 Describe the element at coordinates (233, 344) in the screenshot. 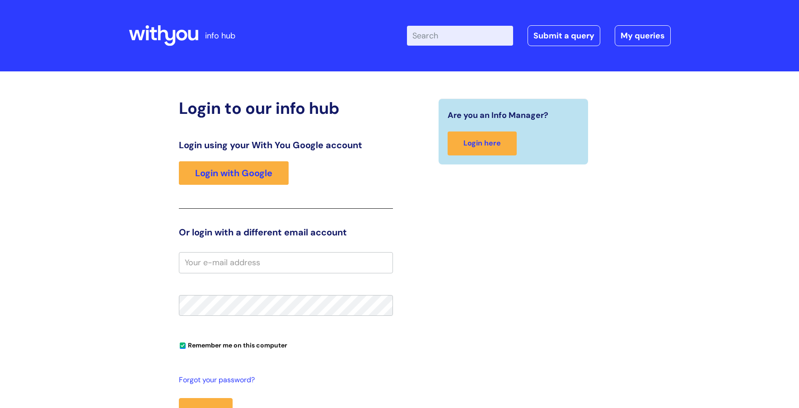

I see `label: Remember me on this computer` at that location.